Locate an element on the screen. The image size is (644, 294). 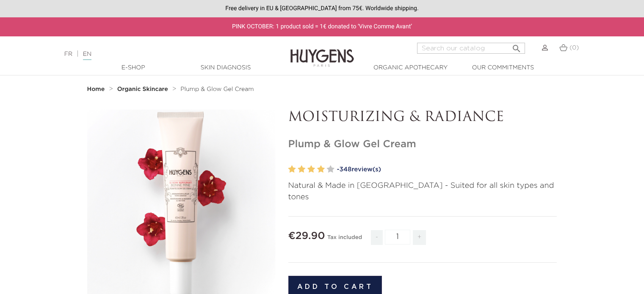
a: E-Shop is located at coordinates (133, 68).